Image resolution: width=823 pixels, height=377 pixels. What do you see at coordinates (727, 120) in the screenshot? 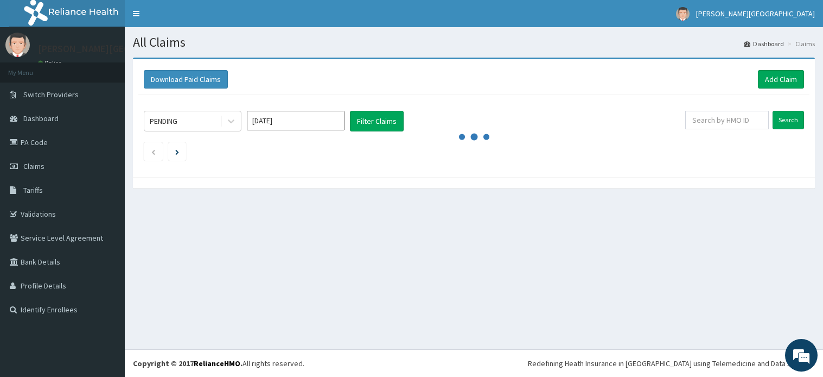
I see `input: Search by HMO ID` at bounding box center [727, 120].